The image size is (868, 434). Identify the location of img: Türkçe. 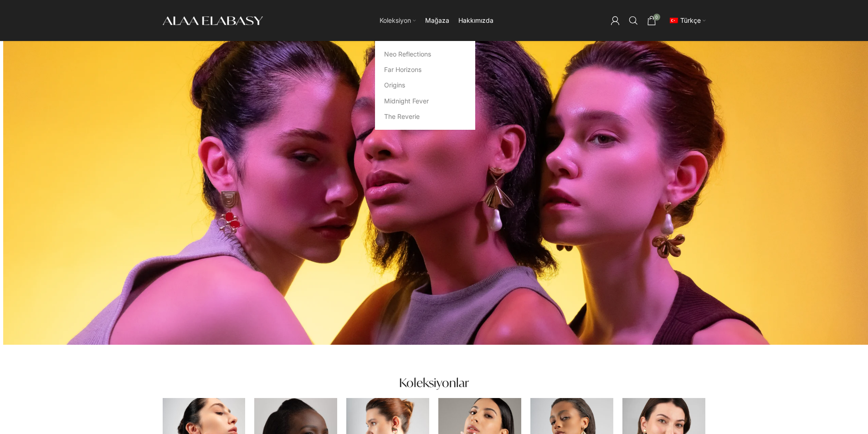
(674, 21).